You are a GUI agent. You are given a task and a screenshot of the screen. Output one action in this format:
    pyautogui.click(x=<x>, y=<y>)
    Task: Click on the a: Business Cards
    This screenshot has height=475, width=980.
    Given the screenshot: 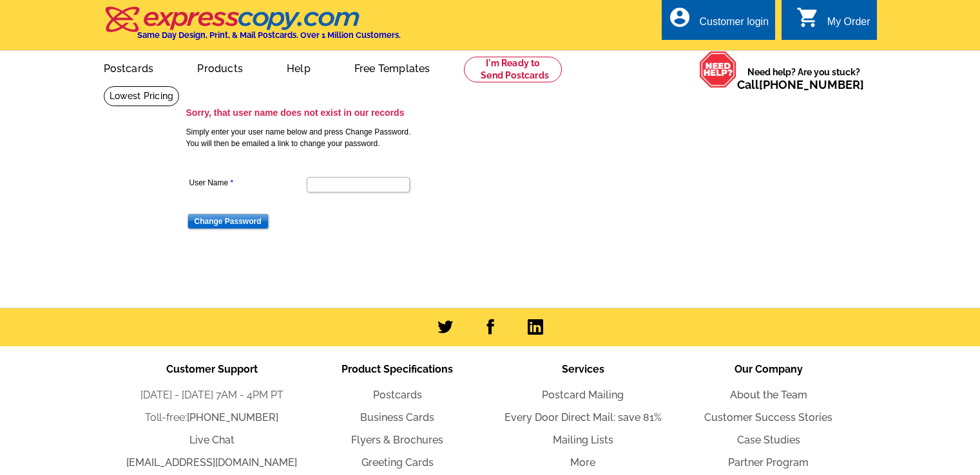 What is the action you would take?
    pyautogui.click(x=397, y=417)
    